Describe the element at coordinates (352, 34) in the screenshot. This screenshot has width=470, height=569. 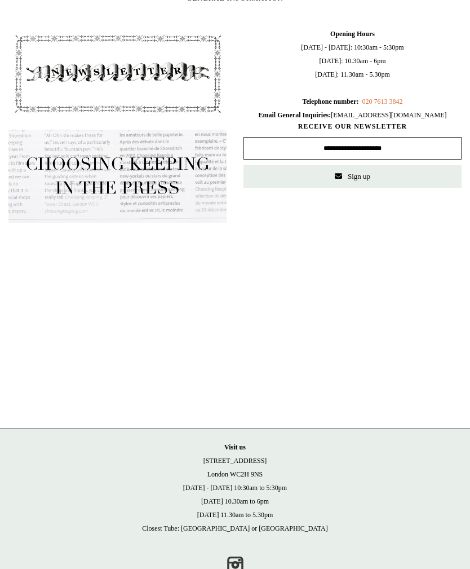
I see `b: Opening Hours` at that location.